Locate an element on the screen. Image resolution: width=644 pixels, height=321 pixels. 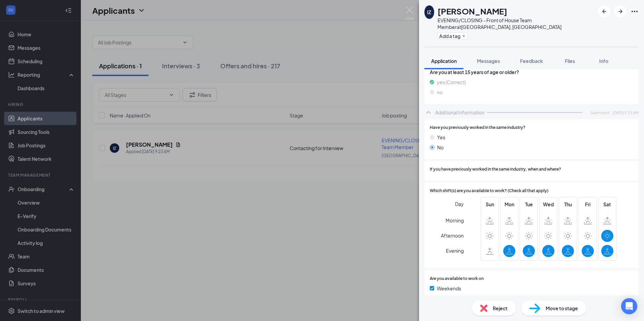
button: ArrowRight is located at coordinates (620, 11).